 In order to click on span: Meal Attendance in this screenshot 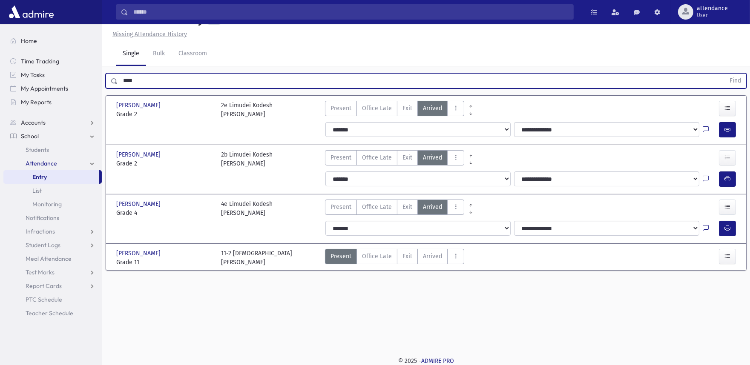, I will do `click(49, 259)`.